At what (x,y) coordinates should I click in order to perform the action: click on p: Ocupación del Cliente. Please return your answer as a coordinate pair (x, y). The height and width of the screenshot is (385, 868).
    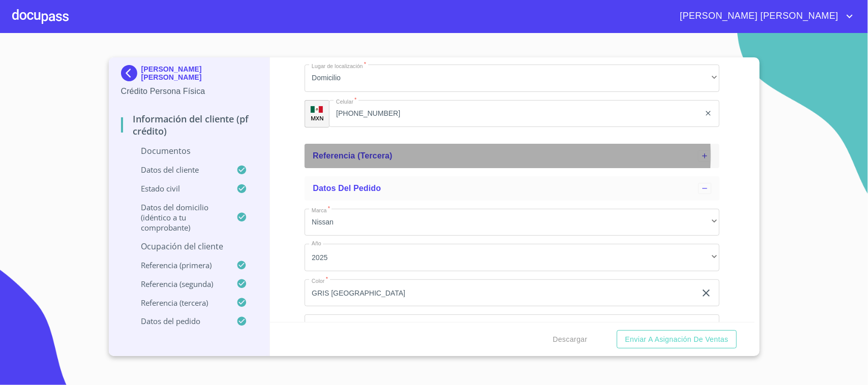
    Looking at the image, I should click on (190, 246).